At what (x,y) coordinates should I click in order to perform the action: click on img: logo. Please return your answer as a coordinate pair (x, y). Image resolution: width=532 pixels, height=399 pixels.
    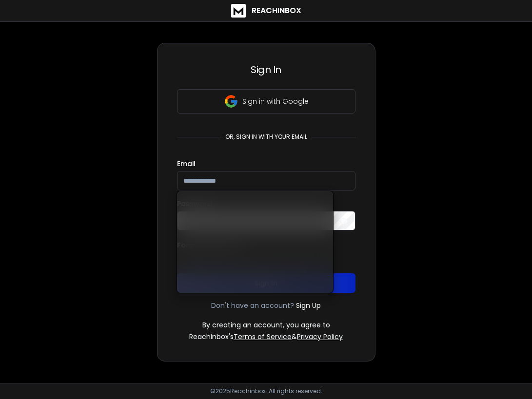
    Looking at the image, I should click on (238, 11).